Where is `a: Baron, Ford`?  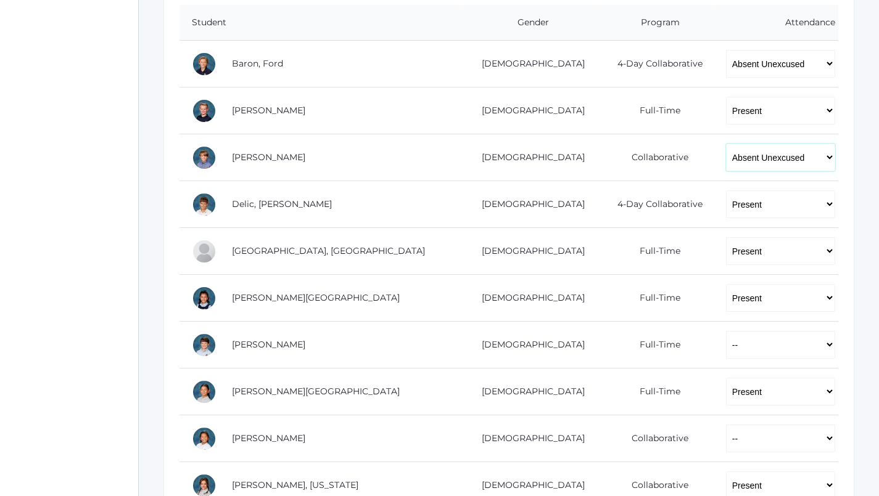
a: Baron, Ford is located at coordinates (257, 63).